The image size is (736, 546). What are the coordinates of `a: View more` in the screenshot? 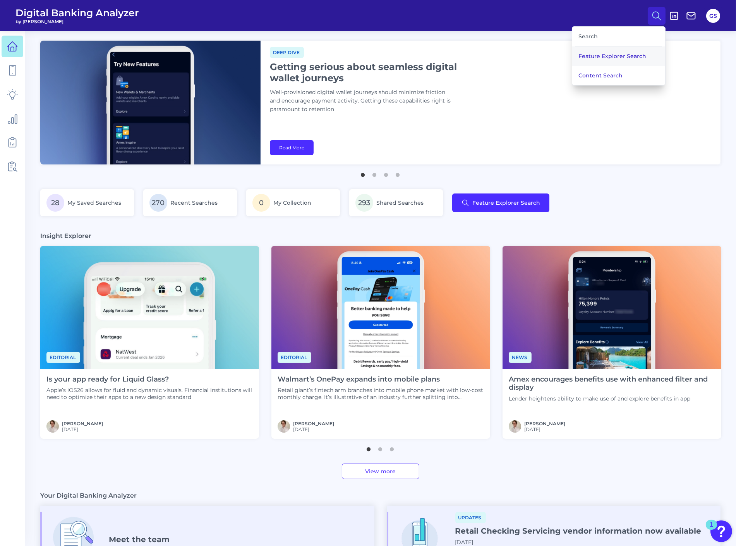 It's located at (380, 471).